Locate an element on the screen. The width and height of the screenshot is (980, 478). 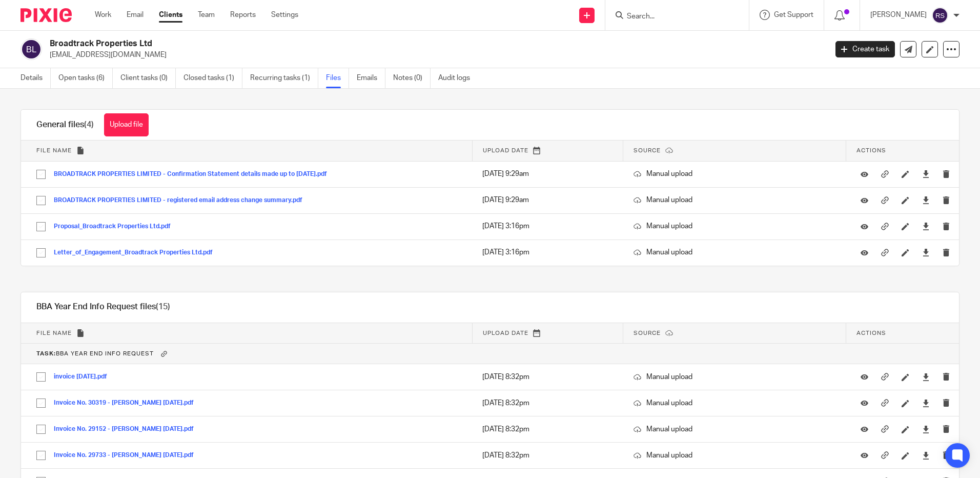
a: Reports is located at coordinates (243, 15).